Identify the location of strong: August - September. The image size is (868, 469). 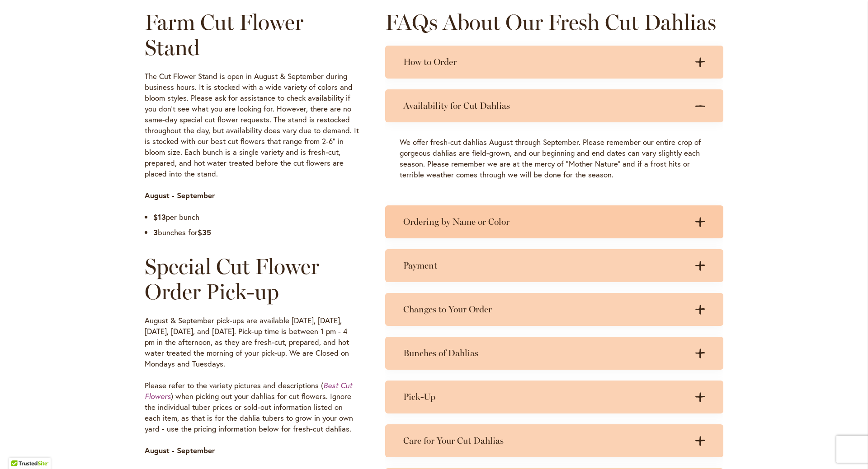
(180, 195).